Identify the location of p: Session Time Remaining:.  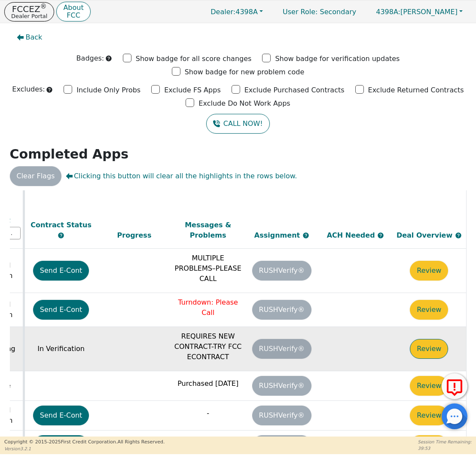
(445, 442).